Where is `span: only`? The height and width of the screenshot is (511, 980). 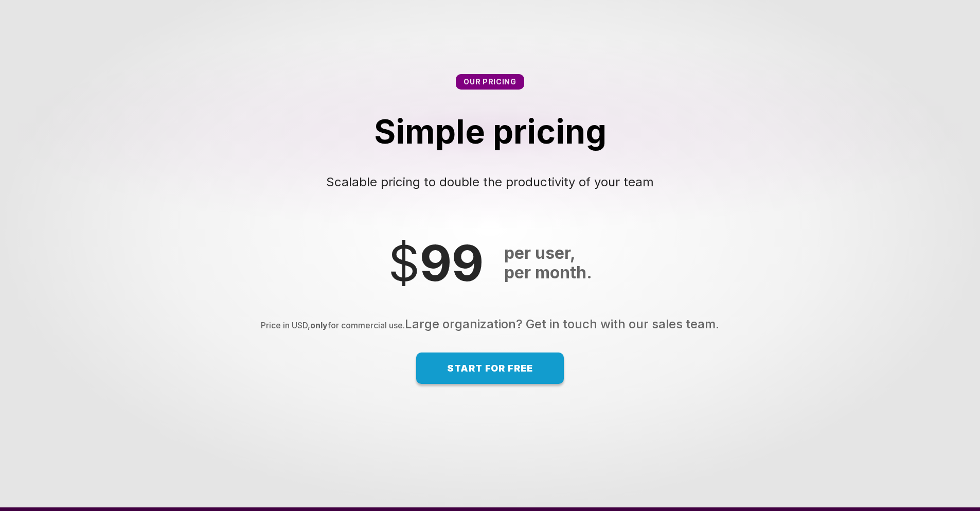
span: only is located at coordinates (319, 325).